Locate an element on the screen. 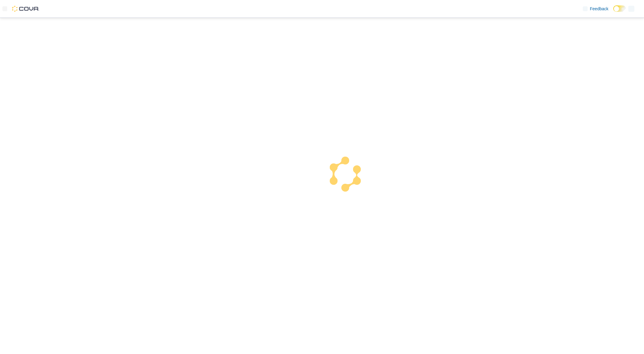  input: Dark Mode is located at coordinates (620, 8).